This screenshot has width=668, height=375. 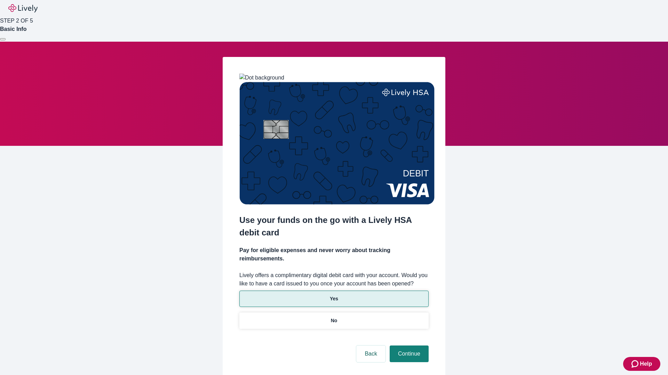 I want to click on button: Zendesk support iconHelp, so click(x=641, y=364).